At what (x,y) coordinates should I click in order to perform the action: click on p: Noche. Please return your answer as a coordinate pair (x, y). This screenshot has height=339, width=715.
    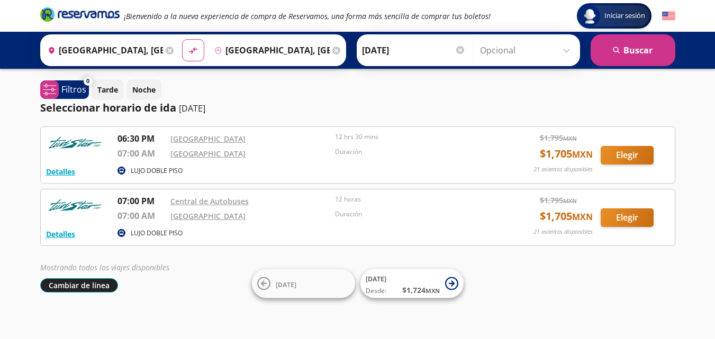
    Looking at the image, I should click on (144, 89).